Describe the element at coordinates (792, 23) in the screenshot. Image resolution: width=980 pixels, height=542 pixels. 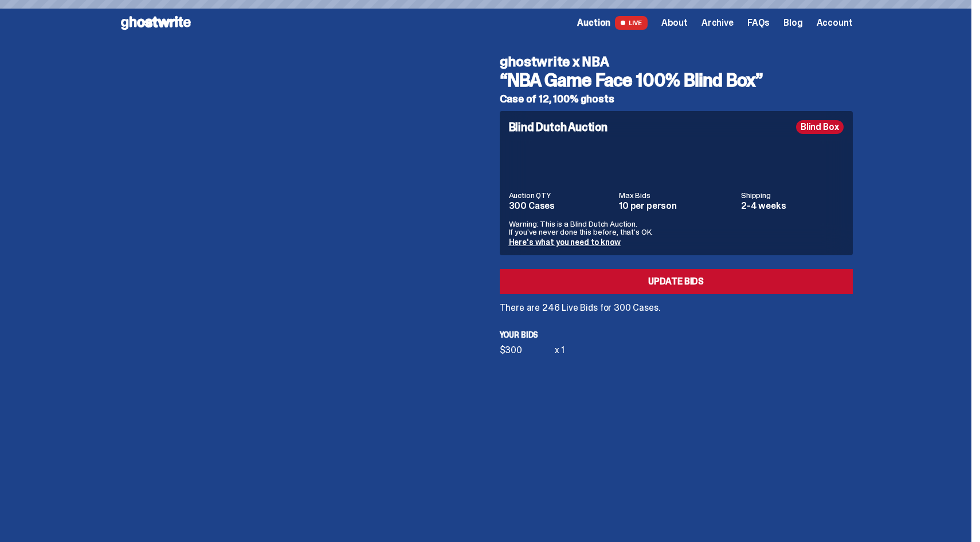
I see `a: Blog` at that location.